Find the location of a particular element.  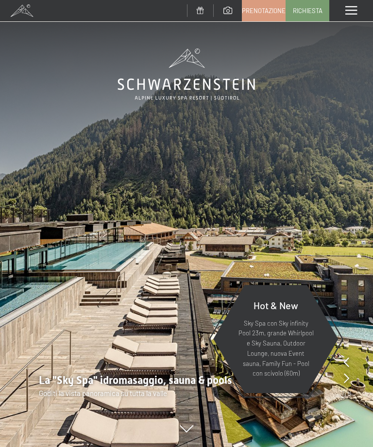

a: Hot & New Sky Spa con Sky infinity Pool 23m, grande Whirlpool e Sky Sauna, Outdoor Lounge, nuova ... is located at coordinates (276, 339).